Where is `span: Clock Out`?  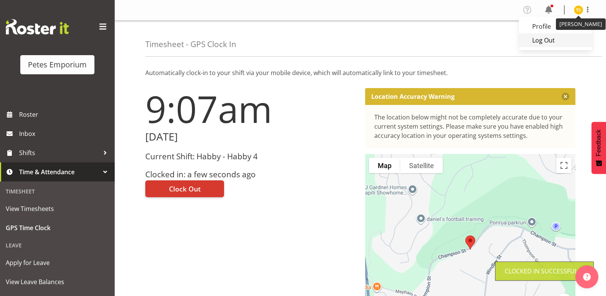 span: Clock Out is located at coordinates (185, 189).